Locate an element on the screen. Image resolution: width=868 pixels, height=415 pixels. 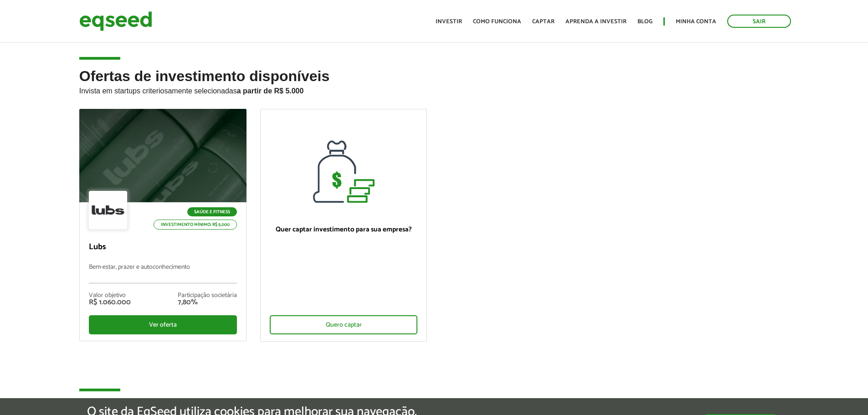
div: Ver oferta is located at coordinates (163, 325).